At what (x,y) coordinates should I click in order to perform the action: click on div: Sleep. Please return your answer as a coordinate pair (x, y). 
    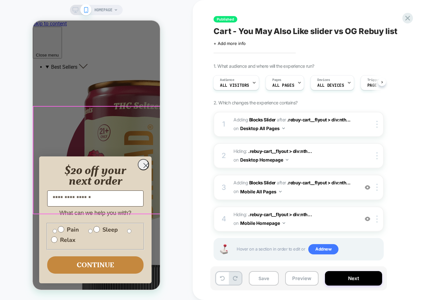
    Looking at the image, I should click on (77, 209).